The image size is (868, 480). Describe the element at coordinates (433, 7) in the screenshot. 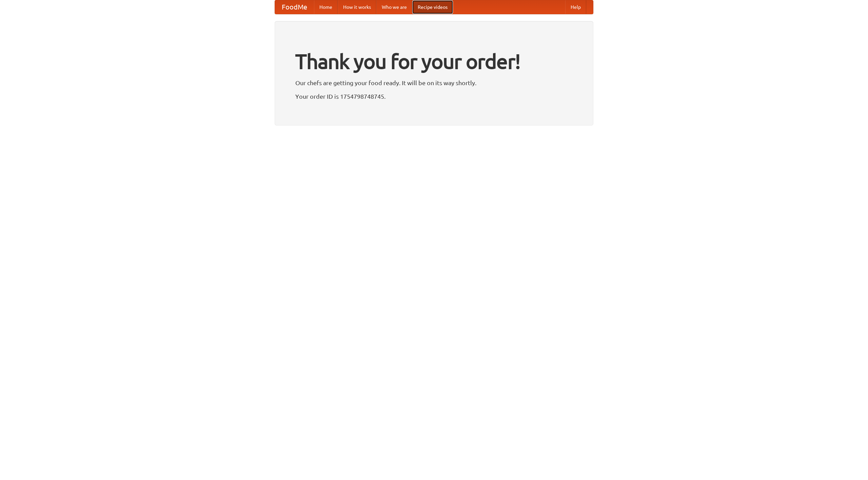

I see `a: Recipe videos` at that location.